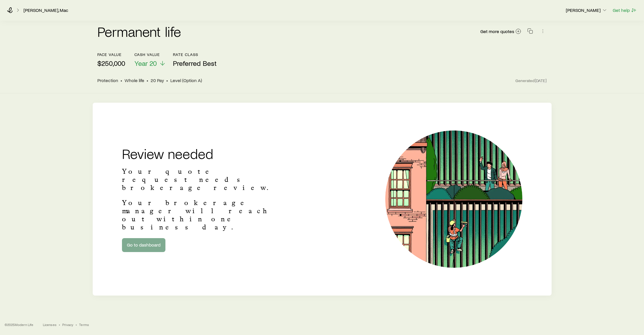 The height and width of the screenshot is (335, 644). What do you see at coordinates (84, 324) in the screenshot?
I see `a: Terms` at bounding box center [84, 324].